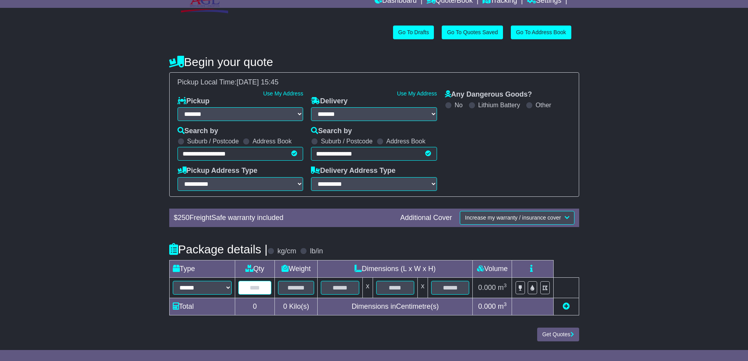 The width and height of the screenshot is (748, 361). What do you see at coordinates (255, 306) in the screenshot?
I see `td: 0` at bounding box center [255, 306].